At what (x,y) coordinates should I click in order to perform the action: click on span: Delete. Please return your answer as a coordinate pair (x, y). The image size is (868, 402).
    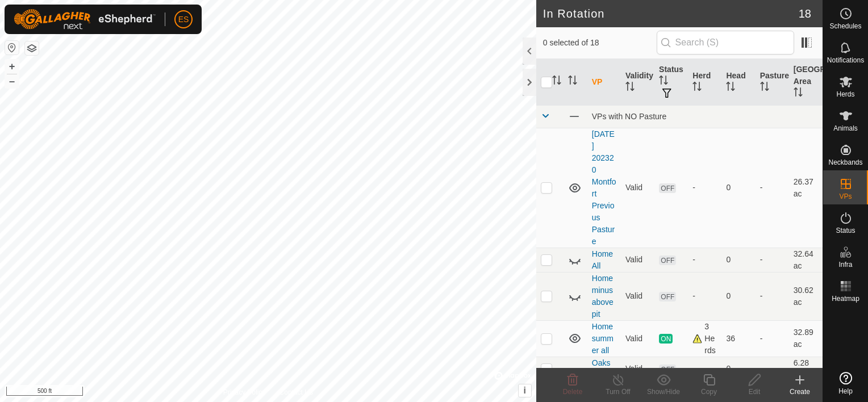
    Looking at the image, I should click on (573, 392).